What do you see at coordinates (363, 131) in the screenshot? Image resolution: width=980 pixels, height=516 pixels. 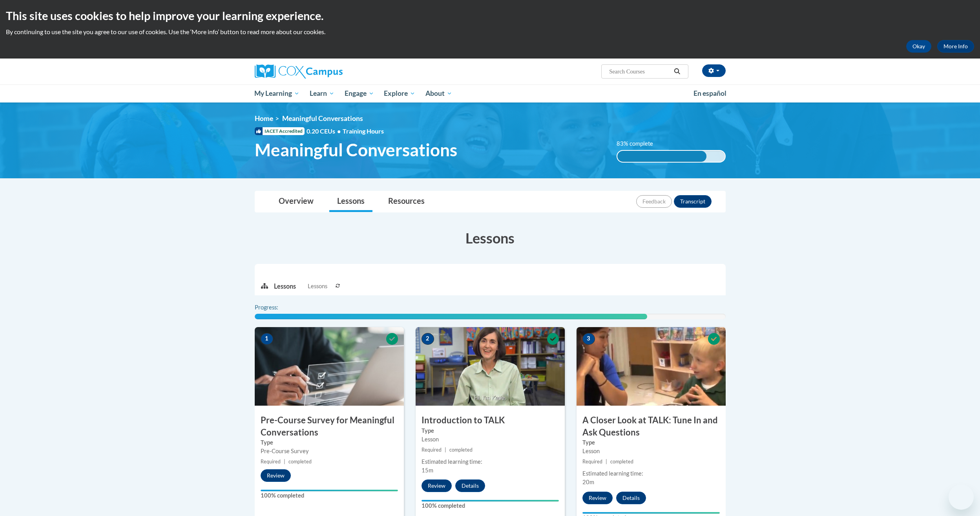 I see `span: Training Hours` at bounding box center [363, 131].